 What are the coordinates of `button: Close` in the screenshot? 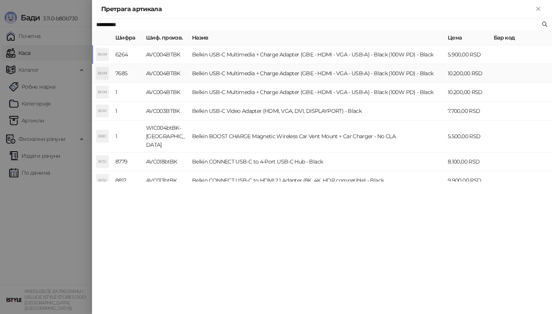 It's located at (539, 9).